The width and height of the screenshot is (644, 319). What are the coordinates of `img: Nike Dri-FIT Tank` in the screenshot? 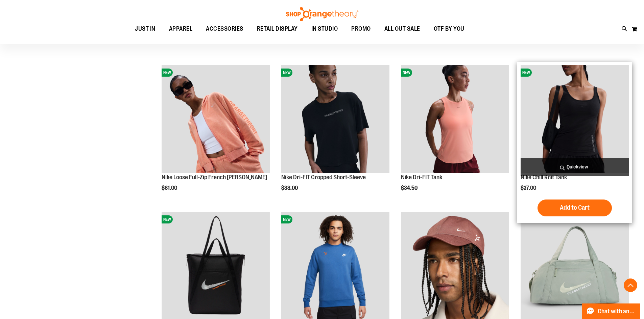 It's located at (455, 119).